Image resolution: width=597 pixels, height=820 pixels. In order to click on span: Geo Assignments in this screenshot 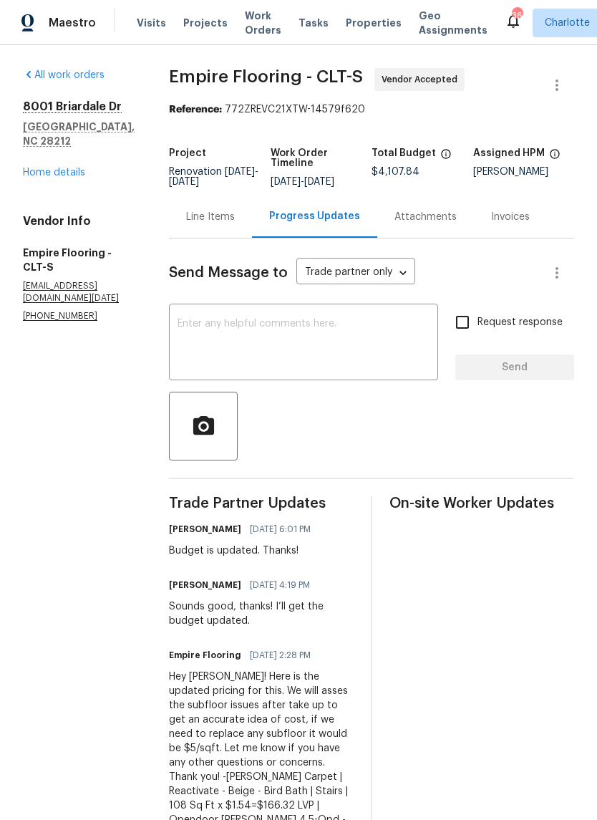, I will do `click(453, 23)`.